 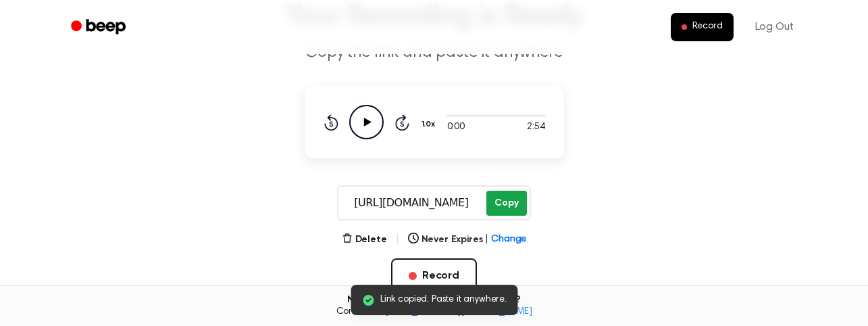 I want to click on span: Link copied. Paste it anywhere., so click(x=443, y=300).